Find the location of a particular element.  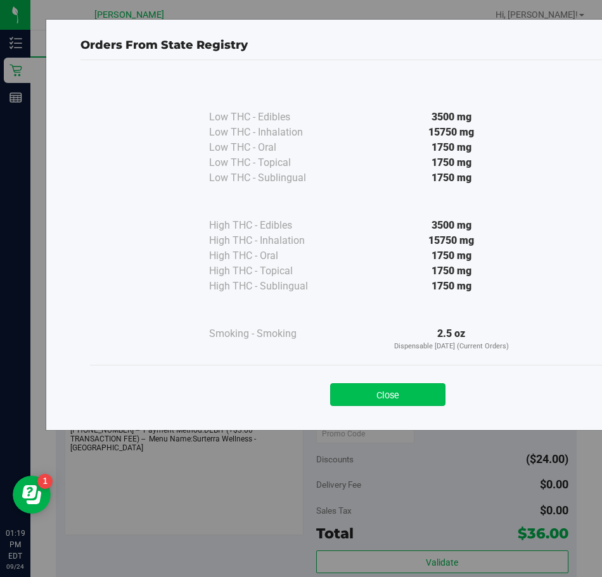

div: High THC - Inhalation is located at coordinates (272, 241).